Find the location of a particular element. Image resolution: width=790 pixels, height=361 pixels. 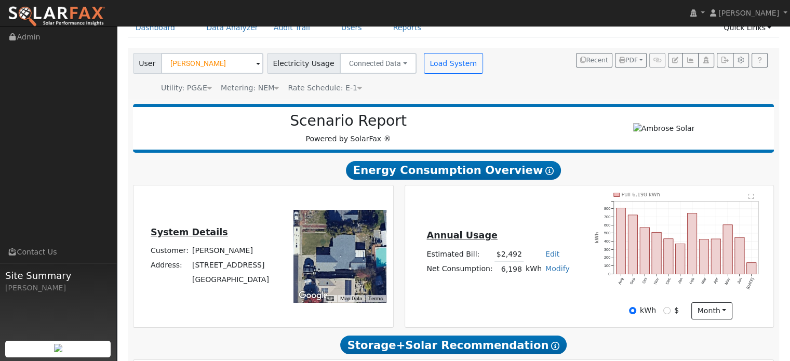

img: SolarFax is located at coordinates (57, 17).